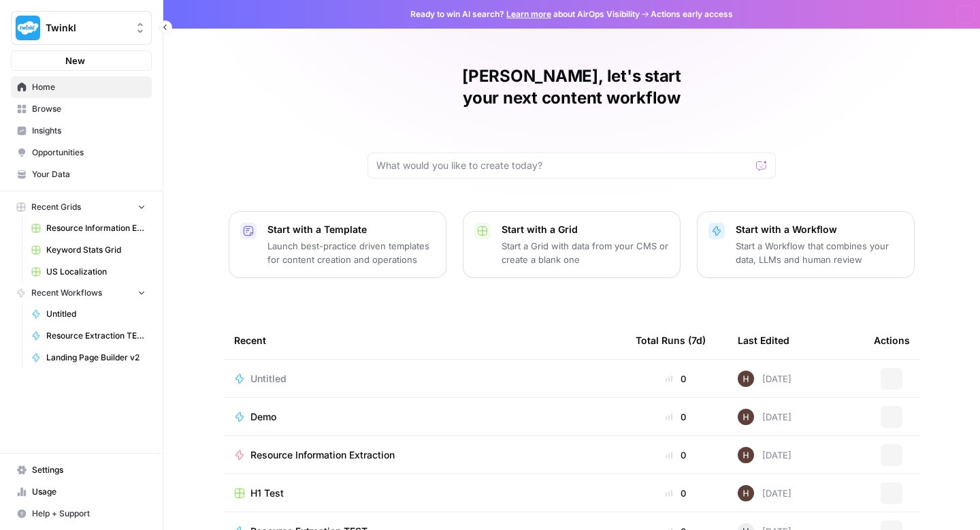 The height and width of the screenshot is (530, 980). I want to click on div: Total Runs (7d), so click(670, 340).